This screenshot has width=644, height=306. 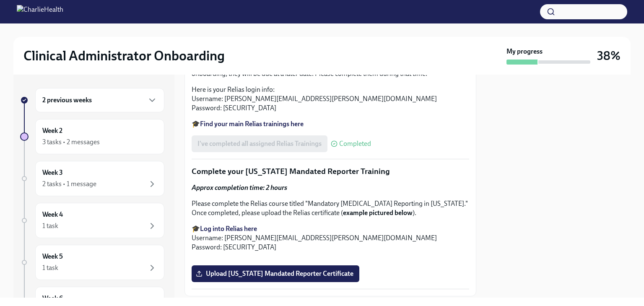 What do you see at coordinates (69, 184) in the screenshot?
I see `div: 2 tasks • 1 message` at bounding box center [69, 184].